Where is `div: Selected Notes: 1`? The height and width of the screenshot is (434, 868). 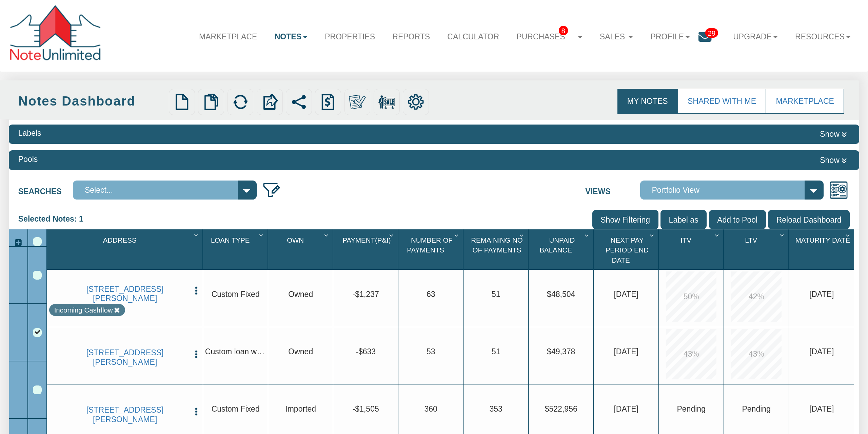 div: Selected Notes: 1 is located at coordinates (53, 219).